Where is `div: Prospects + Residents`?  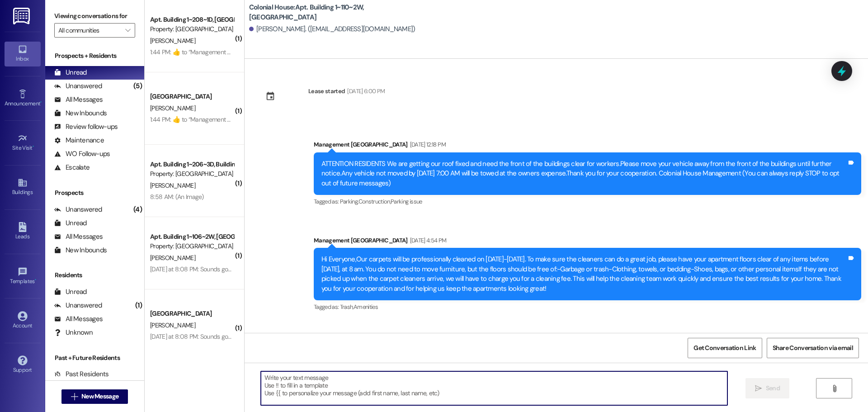 div: Prospects + Residents is located at coordinates (94, 56).